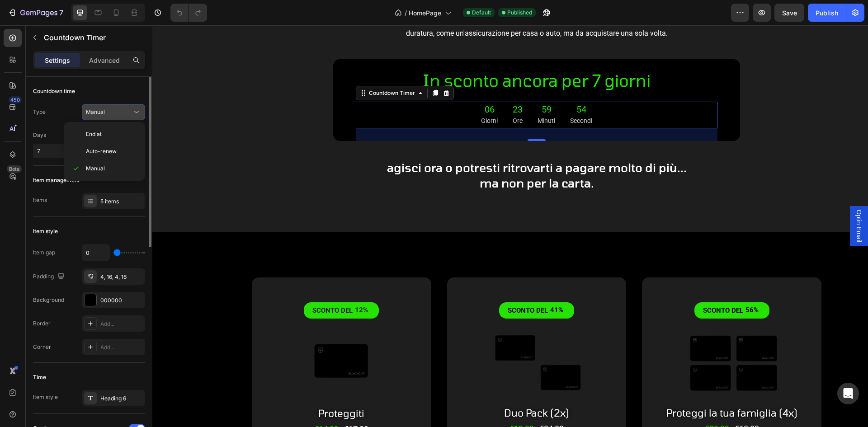  I want to click on div: Heading 6, so click(122, 398).